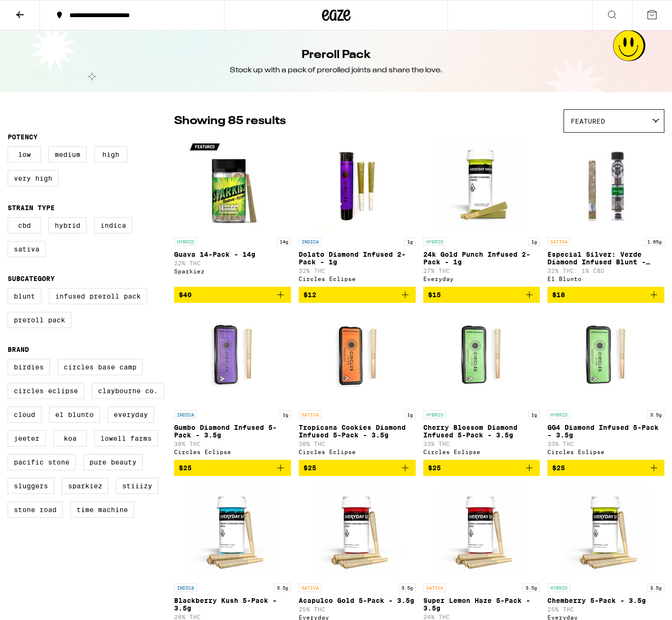  Describe the element at coordinates (233, 385) in the screenshot. I see `a: Open page for Gumbo Diamond Infused 5-Pack - 3.5g from Circles Eclipse` at that location.